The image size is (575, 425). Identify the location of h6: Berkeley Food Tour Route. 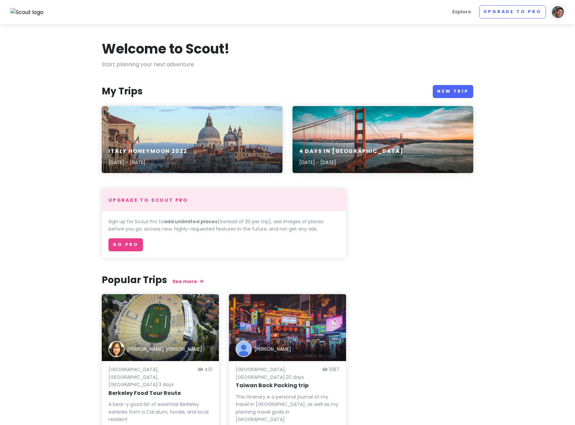
(160, 393).